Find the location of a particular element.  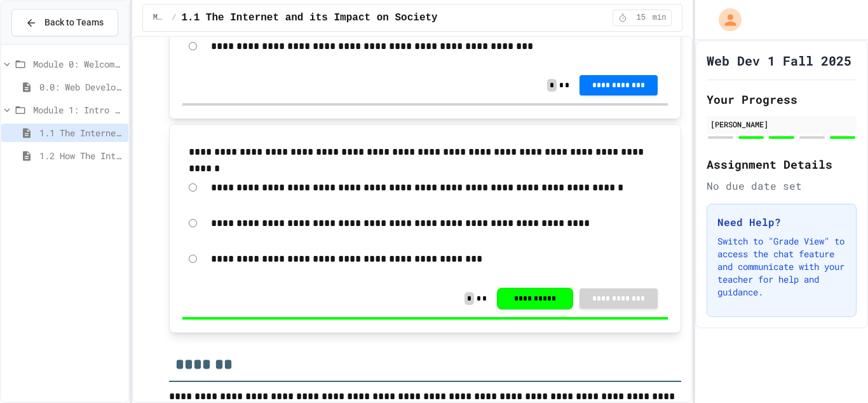

h3: Need Help? is located at coordinates (781, 222).